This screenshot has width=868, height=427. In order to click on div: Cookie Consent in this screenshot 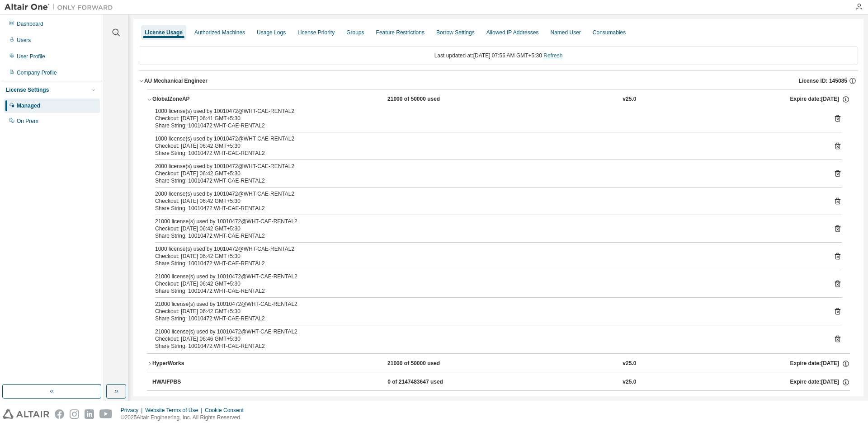, I will do `click(227, 410)`.